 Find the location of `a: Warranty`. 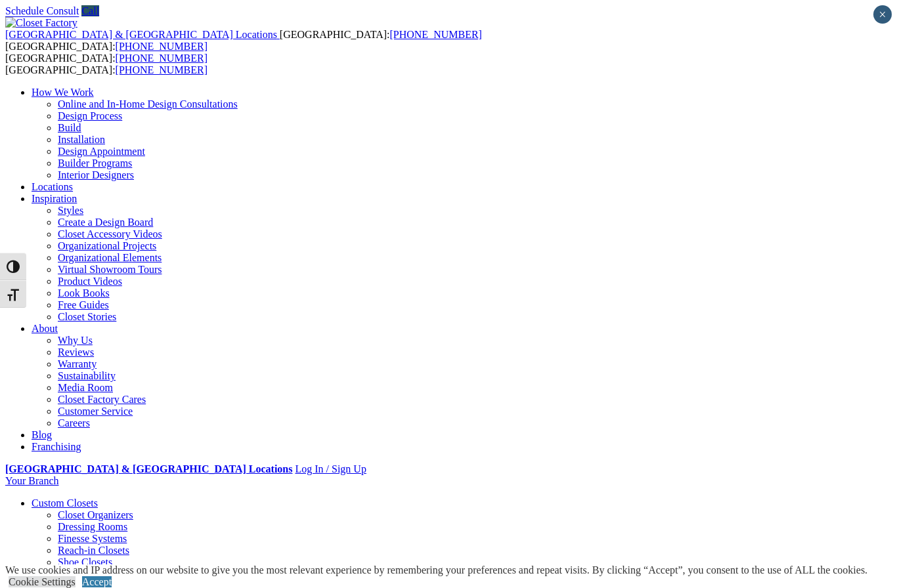

a: Warranty is located at coordinates (77, 363).